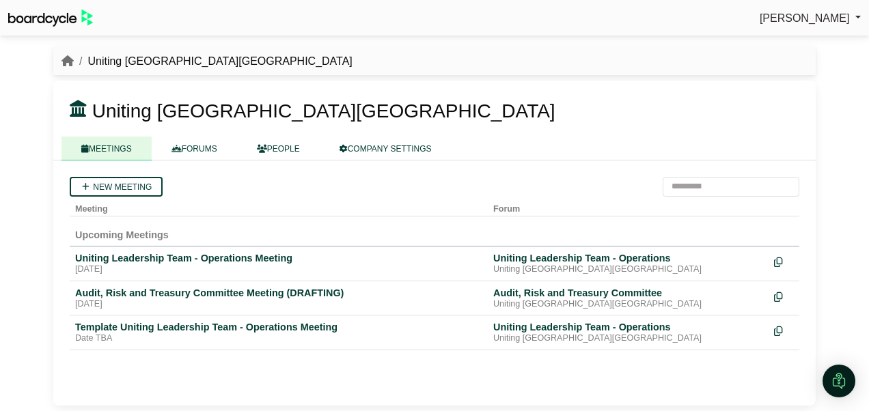  I want to click on div: Date TBA, so click(279, 339).